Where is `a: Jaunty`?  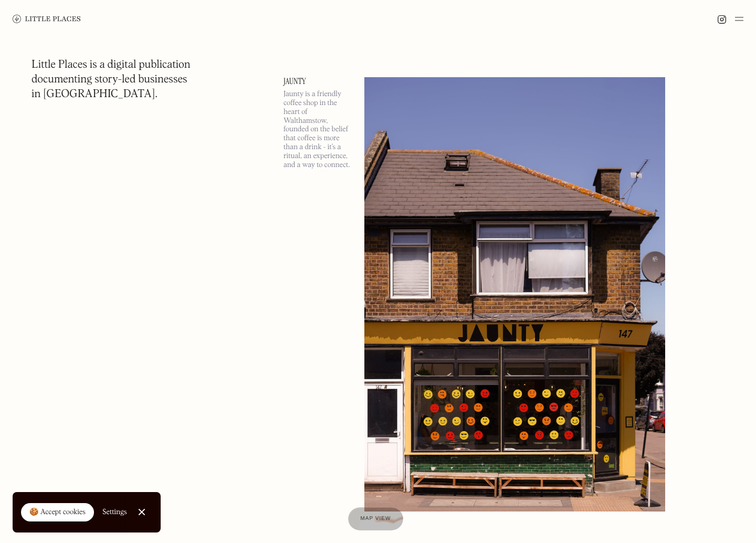 a: Jaunty is located at coordinates (317, 81).